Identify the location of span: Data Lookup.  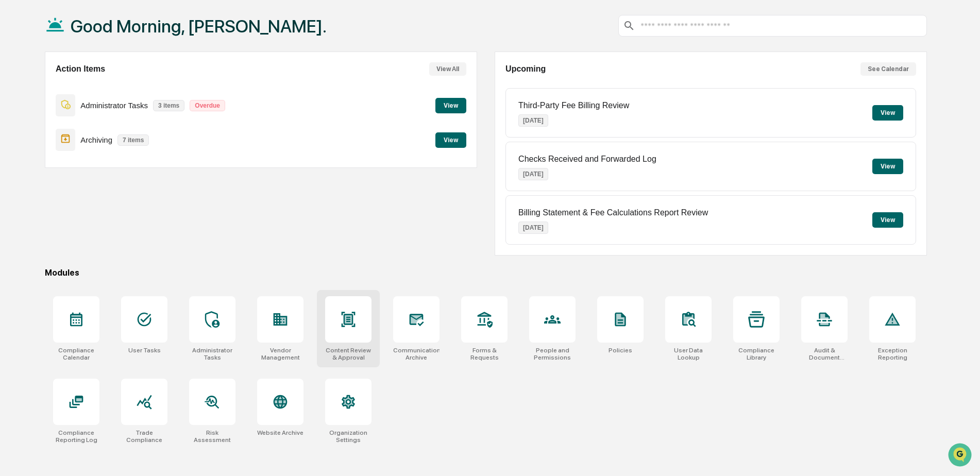
(42, 154).